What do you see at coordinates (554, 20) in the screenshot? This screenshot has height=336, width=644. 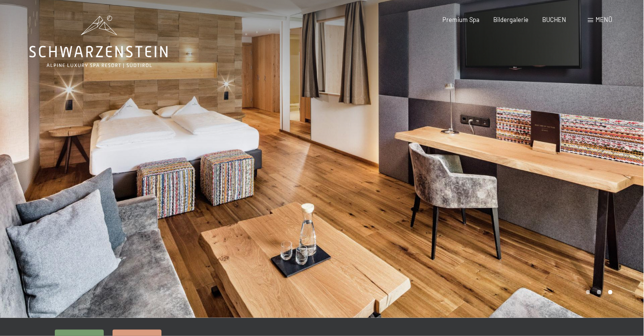 I see `a: BUCHEN` at bounding box center [554, 20].